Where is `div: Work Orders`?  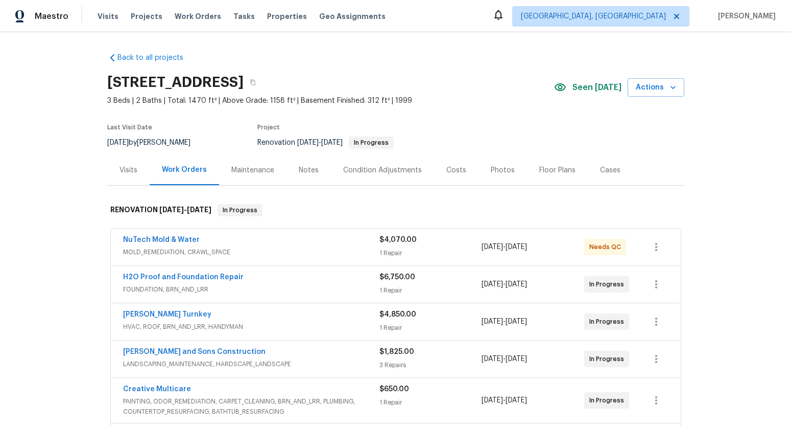
div: Work Orders is located at coordinates (184, 170).